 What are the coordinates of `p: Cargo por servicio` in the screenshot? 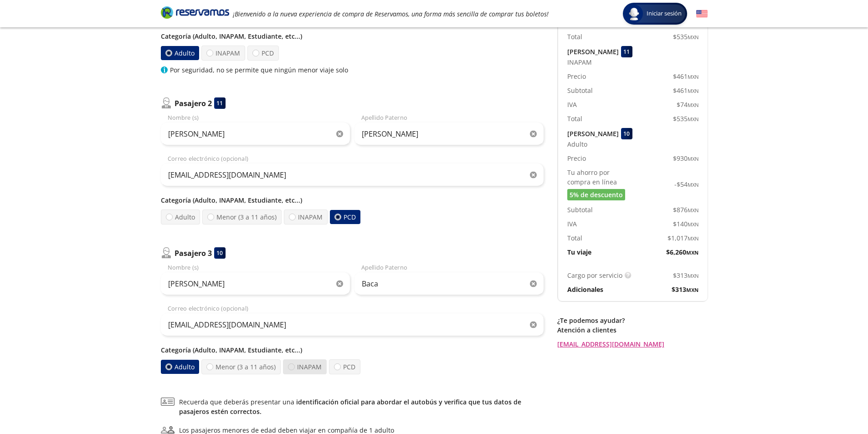 It's located at (595, 275).